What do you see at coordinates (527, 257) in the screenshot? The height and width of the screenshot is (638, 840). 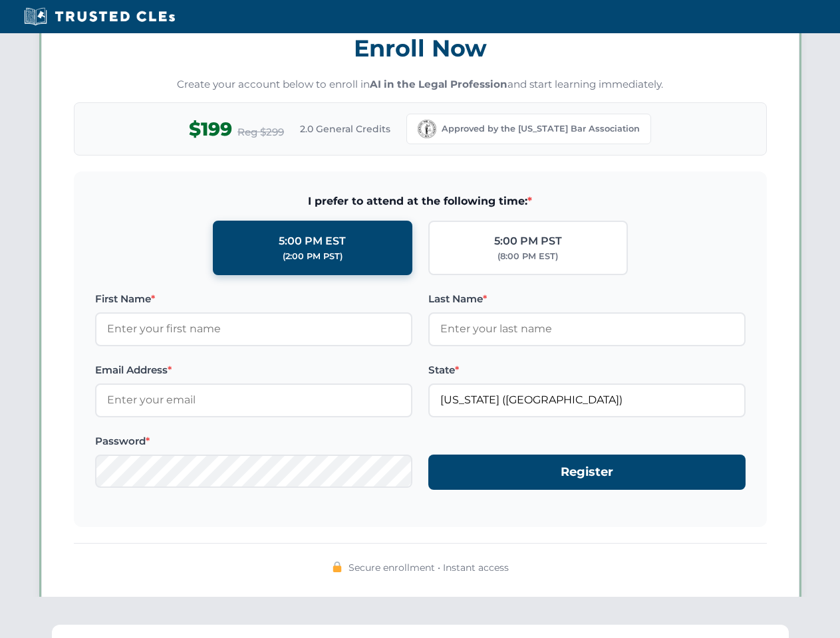 I see `div: (8:00 PM EST)` at bounding box center [527, 257].